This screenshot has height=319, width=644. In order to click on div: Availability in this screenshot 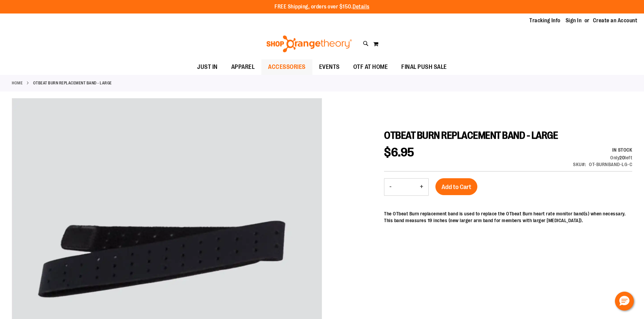, I will do `click(603, 150)`.